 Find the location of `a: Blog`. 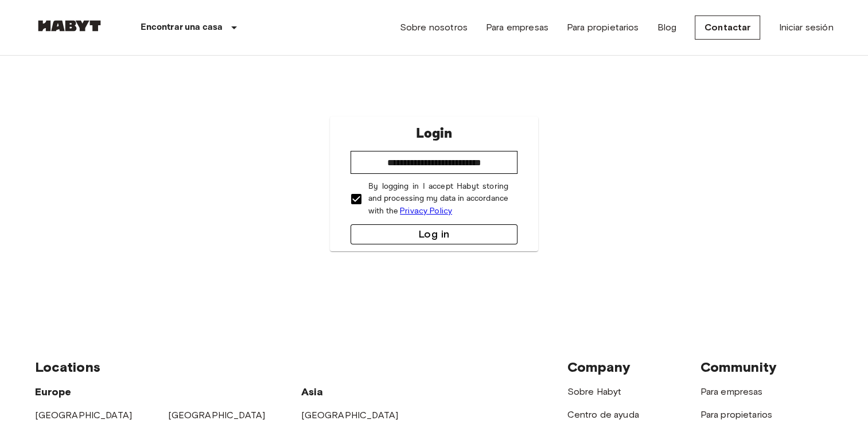

a: Blog is located at coordinates (667, 28).